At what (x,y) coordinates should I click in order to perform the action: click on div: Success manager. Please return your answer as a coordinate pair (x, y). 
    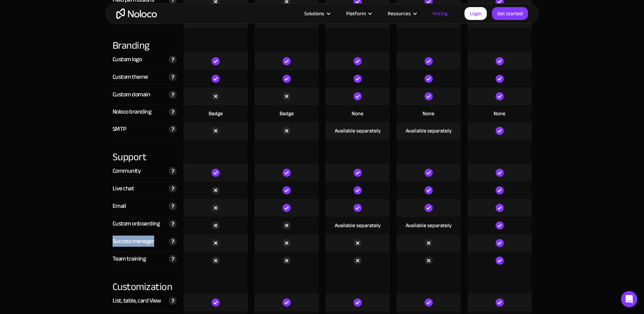
    Looking at the image, I should click on (133, 241).